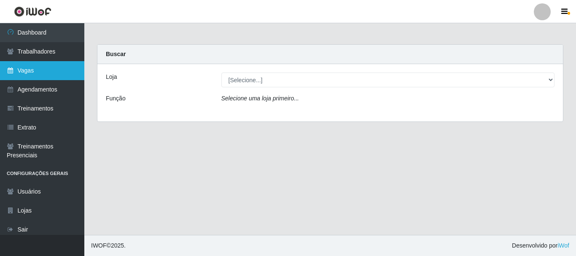 This screenshot has height=256, width=576. I want to click on strong: Buscar, so click(116, 54).